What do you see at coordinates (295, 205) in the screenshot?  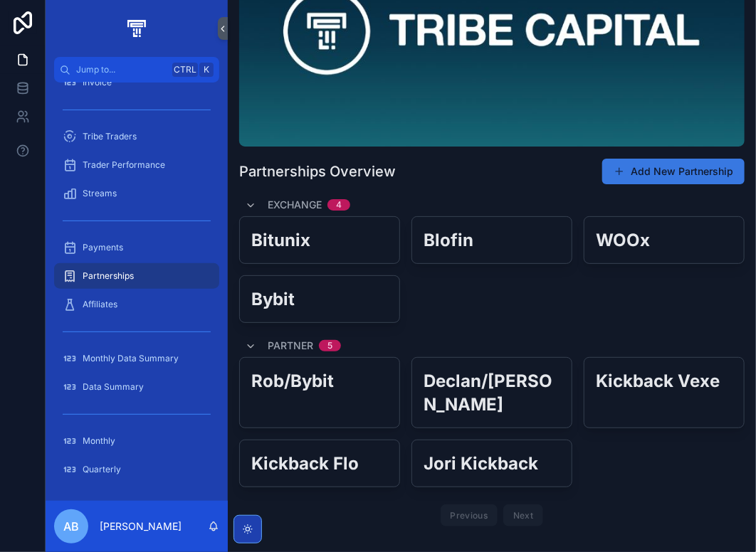 I see `span: Exchange` at bounding box center [295, 205].